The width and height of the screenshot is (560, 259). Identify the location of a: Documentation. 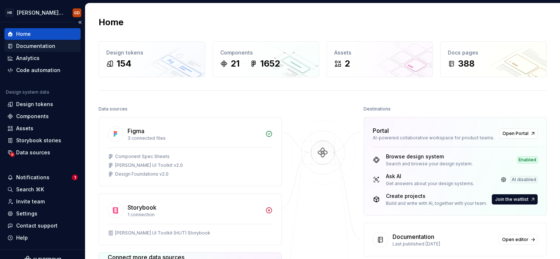
(42, 46).